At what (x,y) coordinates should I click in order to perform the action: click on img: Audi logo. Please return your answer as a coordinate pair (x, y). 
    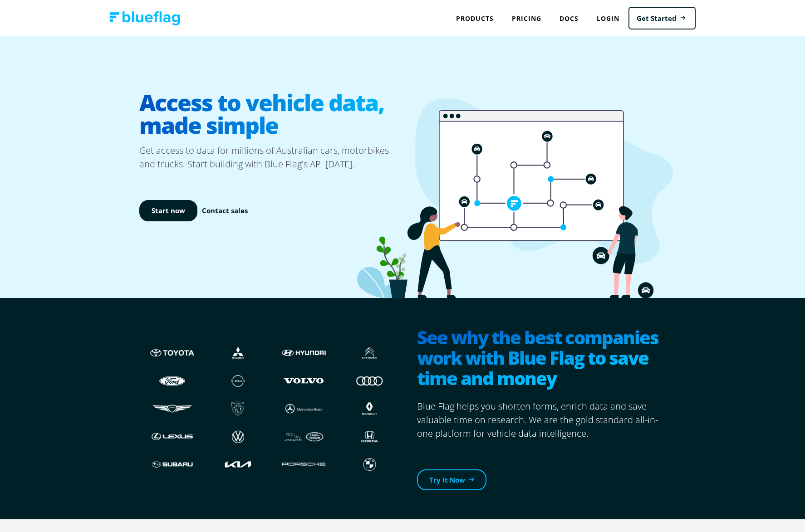
    Looking at the image, I should click on (369, 381).